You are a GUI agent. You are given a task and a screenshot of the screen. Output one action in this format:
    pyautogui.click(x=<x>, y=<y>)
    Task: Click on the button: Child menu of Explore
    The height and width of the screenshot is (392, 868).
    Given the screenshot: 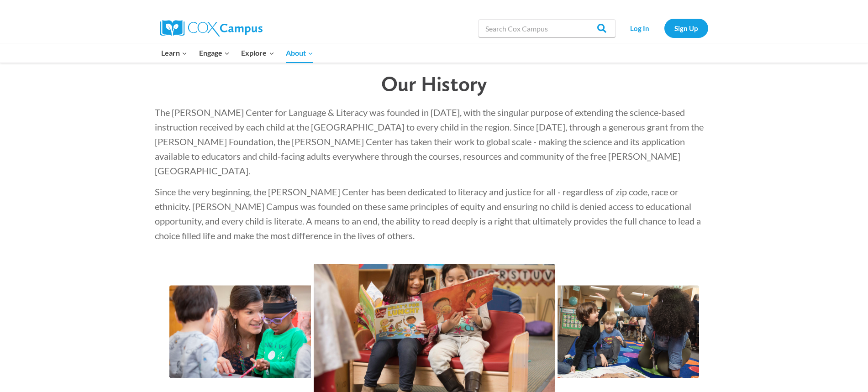 What is the action you would take?
    pyautogui.click(x=258, y=53)
    